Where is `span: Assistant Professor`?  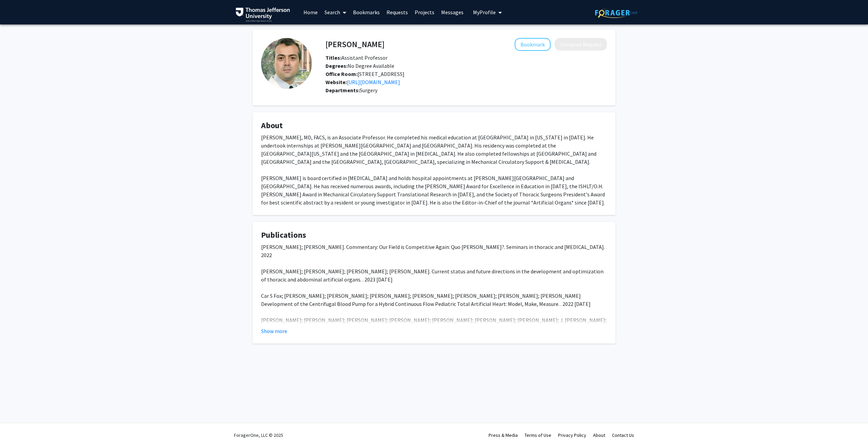 span: Assistant Professor is located at coordinates (356, 58).